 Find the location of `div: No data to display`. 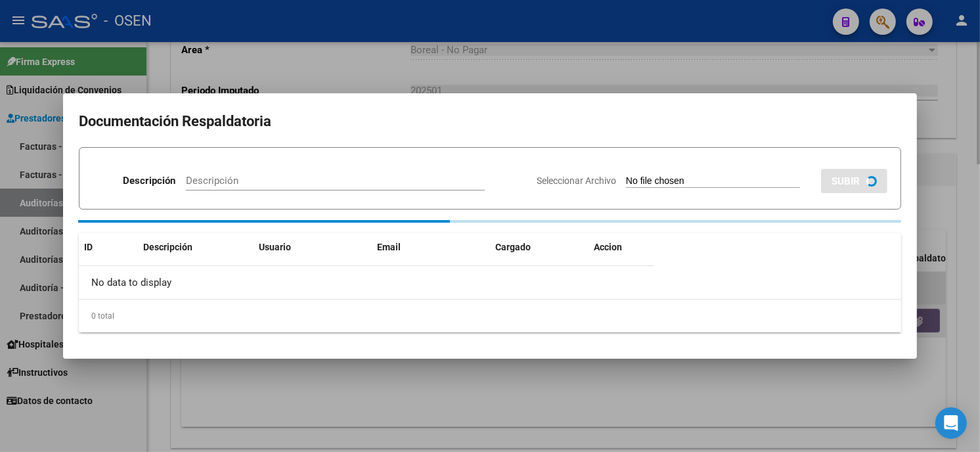

div: No data to display is located at coordinates (367, 282).